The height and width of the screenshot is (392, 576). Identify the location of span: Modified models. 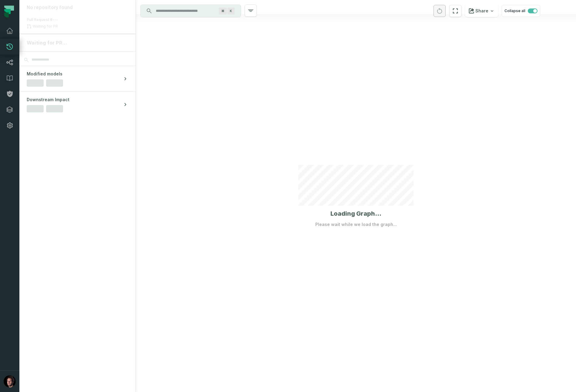
(44, 74).